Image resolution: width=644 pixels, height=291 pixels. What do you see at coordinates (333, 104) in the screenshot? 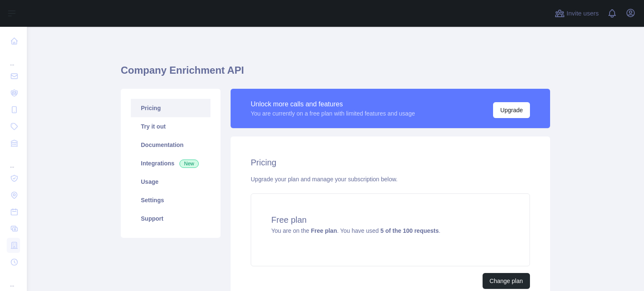
I see `div: Unlock more calls and features` at bounding box center [333, 104].